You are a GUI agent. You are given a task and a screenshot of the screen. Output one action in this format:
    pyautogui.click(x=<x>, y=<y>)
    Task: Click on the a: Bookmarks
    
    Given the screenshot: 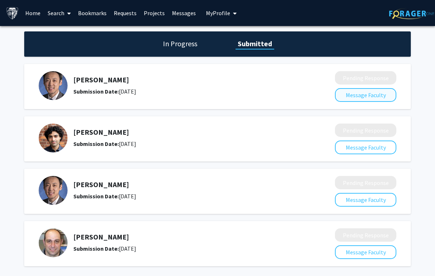 What is the action you would take?
    pyautogui.click(x=92, y=13)
    